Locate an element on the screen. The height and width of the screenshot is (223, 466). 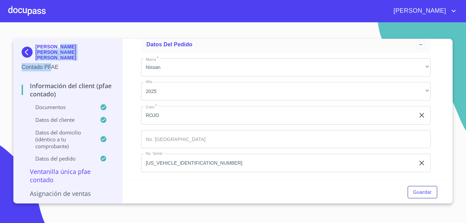
p: Datos del domicilio (idéntico a tu comprobante) is located at coordinates (61, 139).